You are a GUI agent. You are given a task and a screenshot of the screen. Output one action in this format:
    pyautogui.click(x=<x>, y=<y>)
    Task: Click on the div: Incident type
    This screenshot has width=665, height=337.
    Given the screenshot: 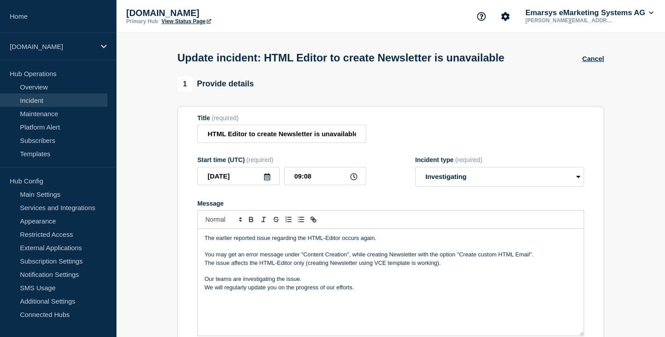 What is the action you would take?
    pyautogui.click(x=500, y=160)
    